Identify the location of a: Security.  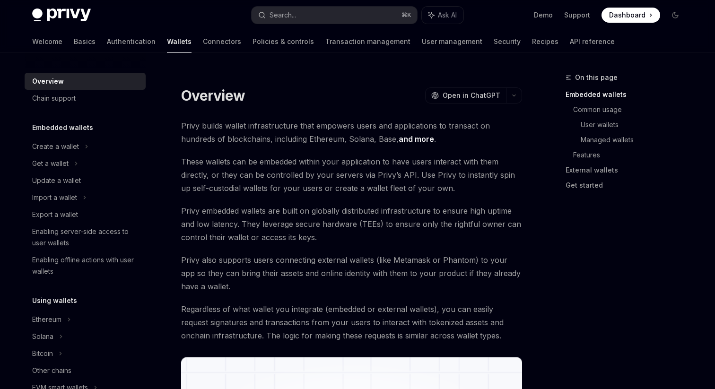
(507, 42).